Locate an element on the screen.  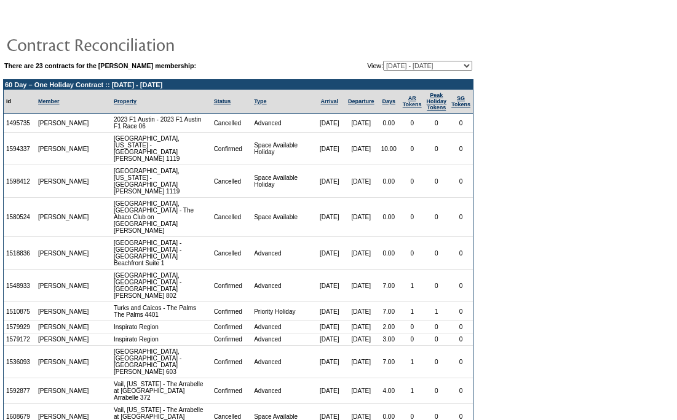
a: ARTokens is located at coordinates (412, 101).